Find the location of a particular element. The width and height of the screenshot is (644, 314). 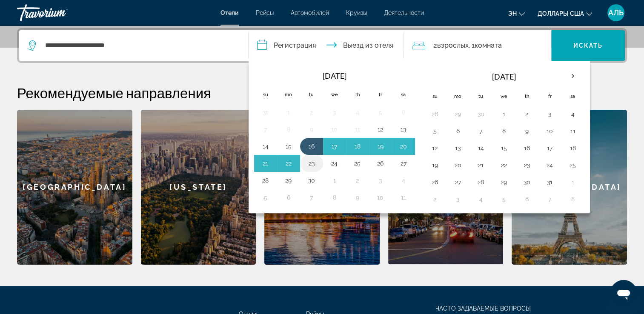

a: Автомобилей is located at coordinates (310, 13).